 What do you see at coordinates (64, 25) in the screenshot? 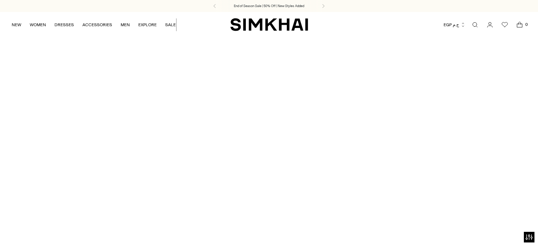
I see `a: DRESSES` at bounding box center [64, 25].